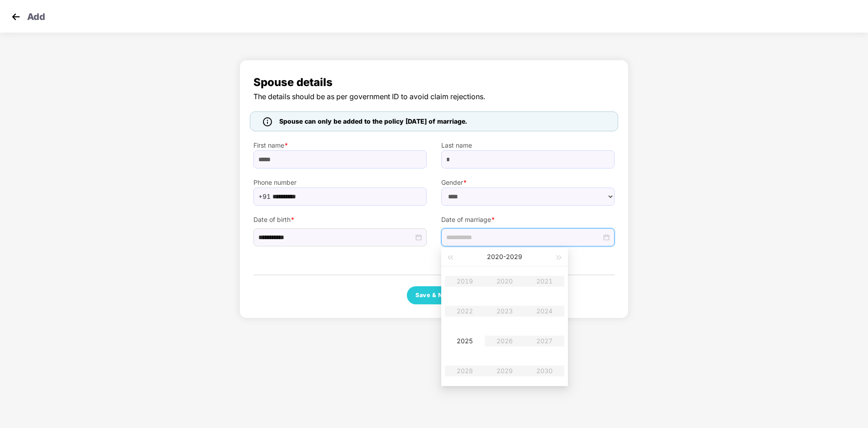  I want to click on label: Date of marriage, so click(528, 219).